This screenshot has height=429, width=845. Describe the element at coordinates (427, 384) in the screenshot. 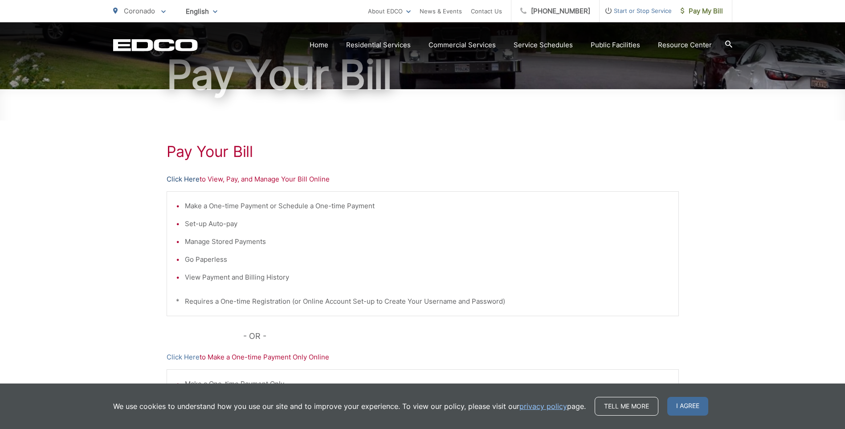

I see `li: Make a One-time Payment Only` at that location.